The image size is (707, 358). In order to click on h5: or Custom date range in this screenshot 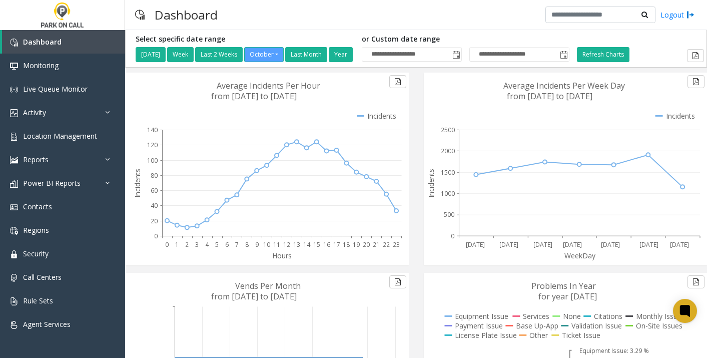, I will do `click(465, 39)`.